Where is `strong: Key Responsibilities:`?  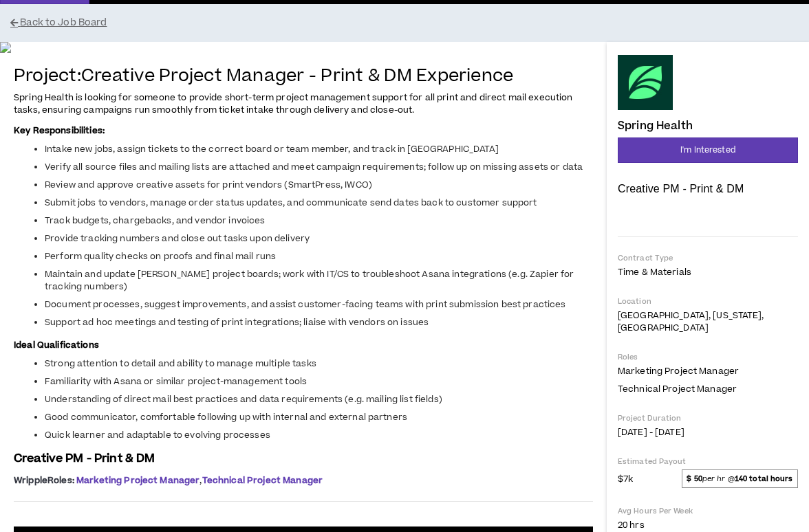
strong: Key Responsibilities: is located at coordinates (59, 130).